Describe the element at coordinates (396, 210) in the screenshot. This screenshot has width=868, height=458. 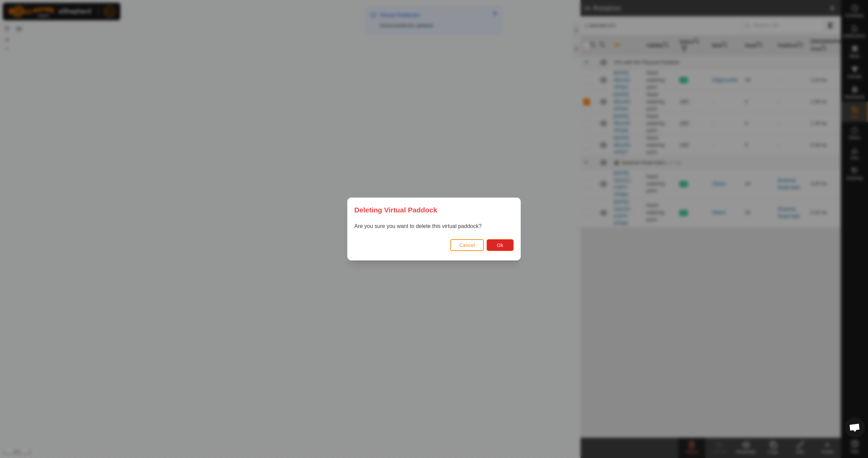
I see `span: Deleting Virtual Paddock` at that location.